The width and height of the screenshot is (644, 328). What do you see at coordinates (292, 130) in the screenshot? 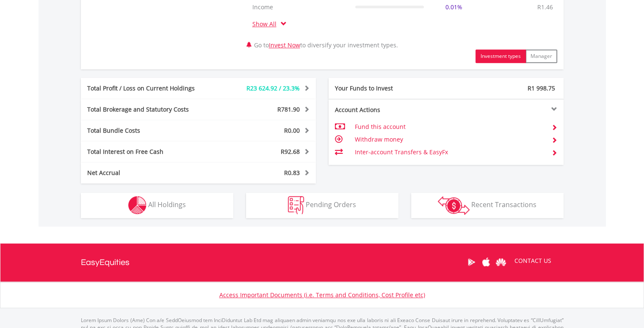
I see `span: R0.00` at bounding box center [292, 130].